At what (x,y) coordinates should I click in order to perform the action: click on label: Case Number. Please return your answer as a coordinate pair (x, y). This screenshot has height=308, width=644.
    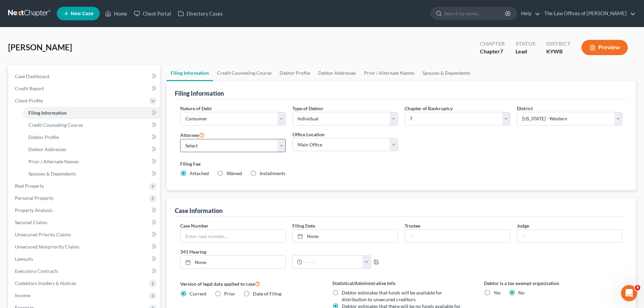
    Looking at the image, I should click on (195, 225).